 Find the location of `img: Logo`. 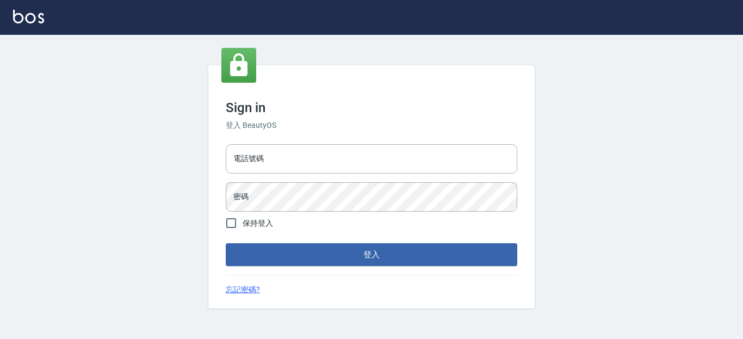

img: Logo is located at coordinates (28, 16).